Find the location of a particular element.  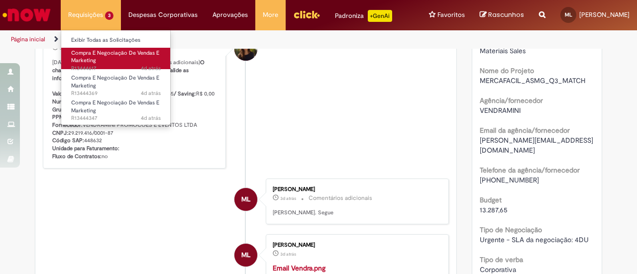

span: Aprovações is located at coordinates (230, 15).